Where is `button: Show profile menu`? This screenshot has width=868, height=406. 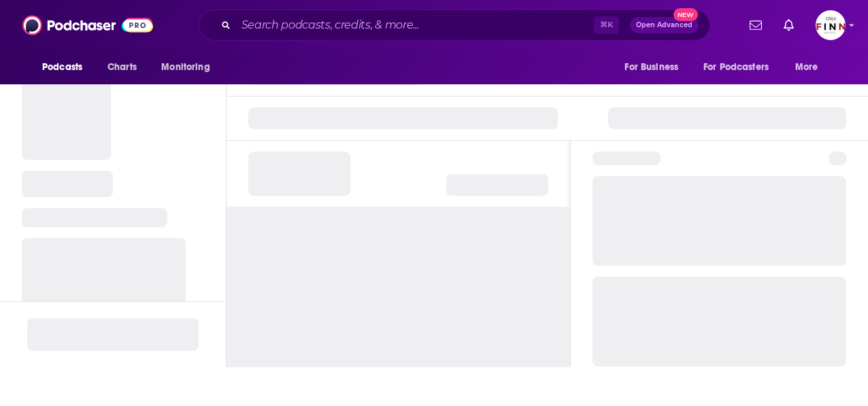 button: Show profile menu is located at coordinates (830, 25).